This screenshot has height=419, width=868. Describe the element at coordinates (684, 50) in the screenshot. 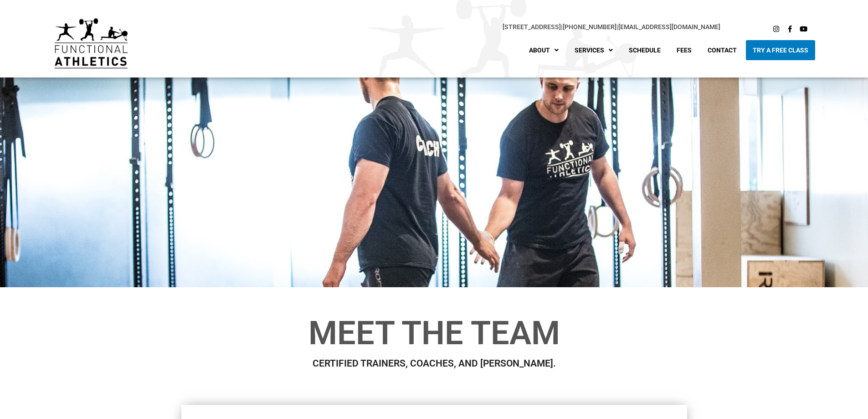

I see `a: Fees` at that location.